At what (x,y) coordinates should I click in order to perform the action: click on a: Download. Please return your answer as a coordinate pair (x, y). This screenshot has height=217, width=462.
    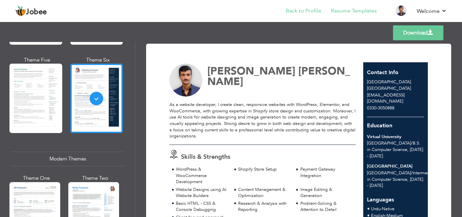
    Looking at the image, I should click on (418, 33).